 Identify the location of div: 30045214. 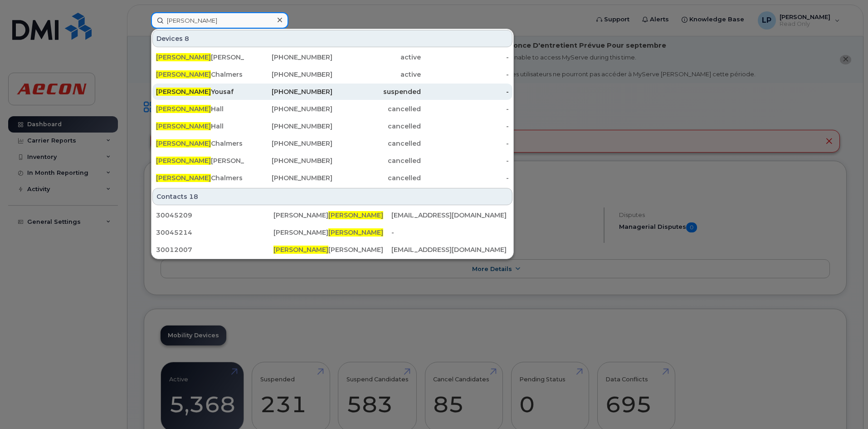
(215, 232).